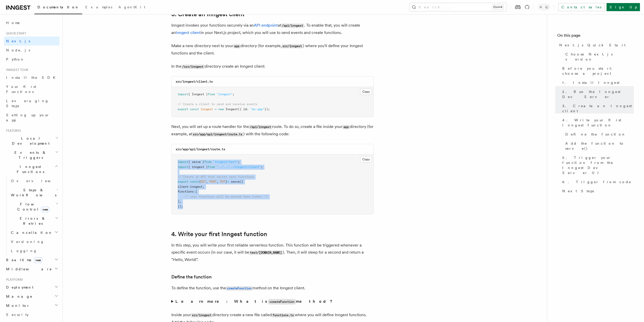  I want to click on span: AgentKit, so click(132, 7).